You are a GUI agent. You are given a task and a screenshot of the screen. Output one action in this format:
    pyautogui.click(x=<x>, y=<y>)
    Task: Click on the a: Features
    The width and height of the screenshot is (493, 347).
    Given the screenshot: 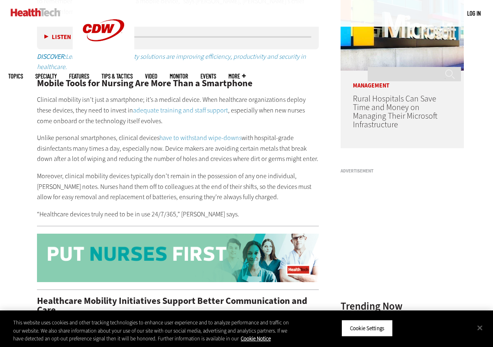 What is the action you would take?
    pyautogui.click(x=79, y=76)
    